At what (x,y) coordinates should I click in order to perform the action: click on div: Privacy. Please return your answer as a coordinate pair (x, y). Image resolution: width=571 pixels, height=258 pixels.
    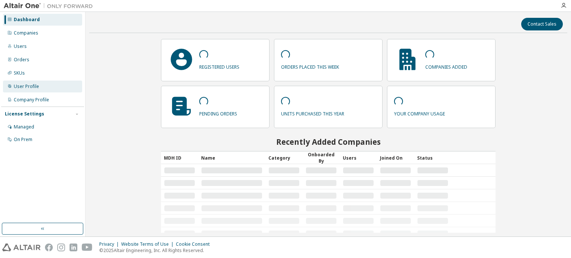
    Looking at the image, I should click on (110, 245).